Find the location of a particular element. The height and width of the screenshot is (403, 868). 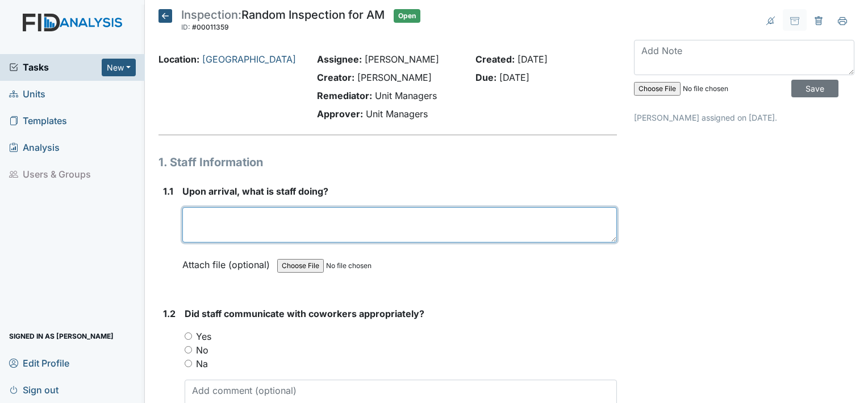

strong: Due: is located at coordinates (486, 77).